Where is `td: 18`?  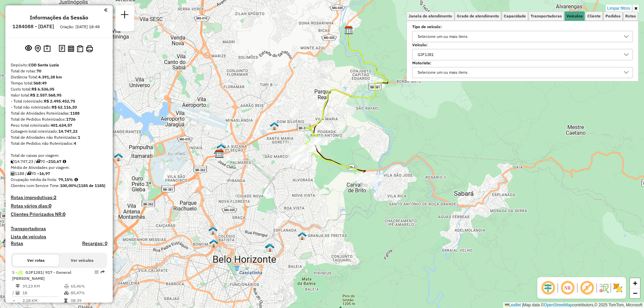 td: 18 is located at coordinates (43, 294).